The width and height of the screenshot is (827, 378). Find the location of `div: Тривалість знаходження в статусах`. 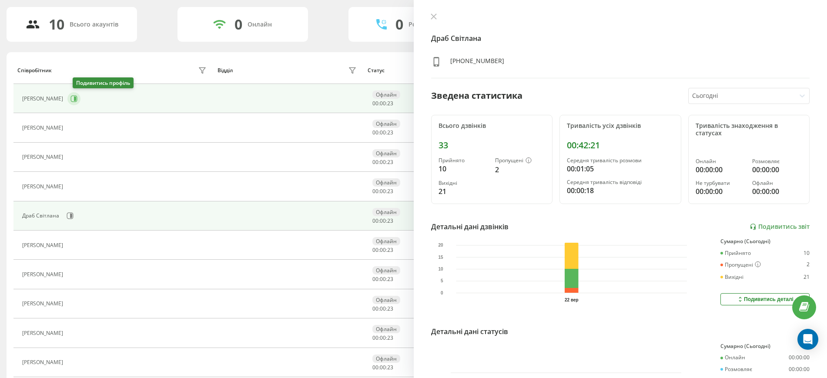

div: Тривалість знаходження в статусах is located at coordinates (749, 130).